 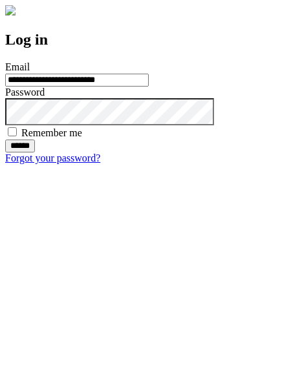 What do you see at coordinates (145, 39) in the screenshot?
I see `h2: Log in` at bounding box center [145, 39].